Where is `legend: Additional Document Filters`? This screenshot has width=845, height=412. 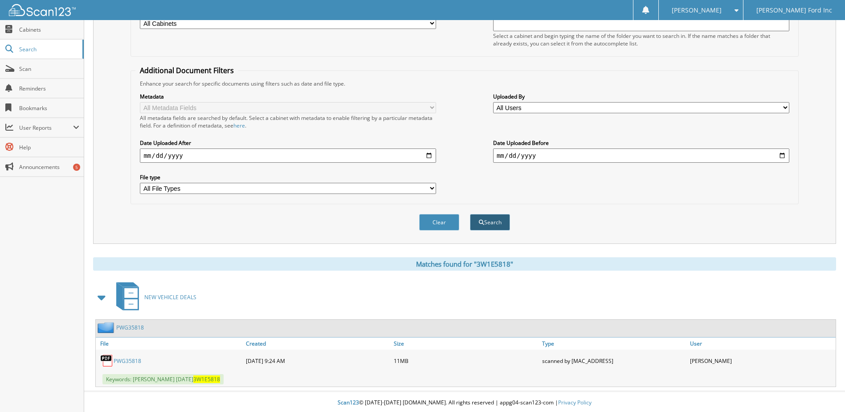
legend: Additional Document Filters is located at coordinates (187, 70).